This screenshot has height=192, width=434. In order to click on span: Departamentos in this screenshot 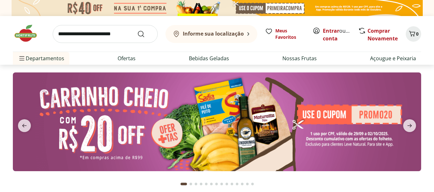, I will do `click(41, 58)`.